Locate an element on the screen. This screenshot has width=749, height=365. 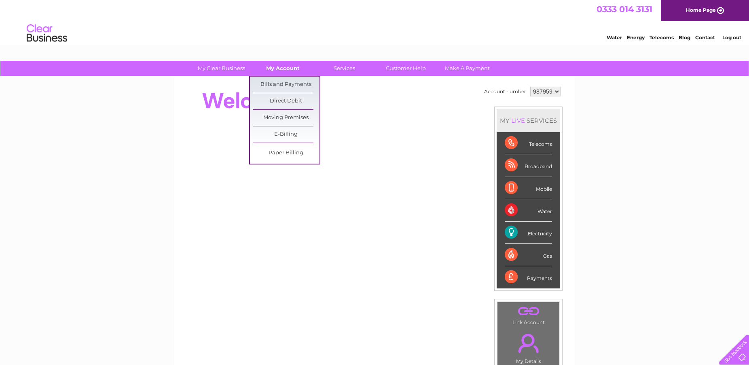
a: Blog is located at coordinates (685, 37).